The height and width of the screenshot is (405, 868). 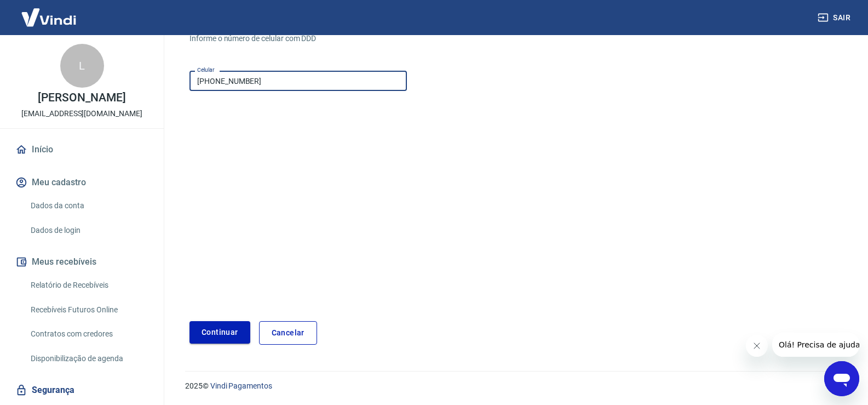 I want to click on button: Meu cadastro, so click(x=82, y=182).